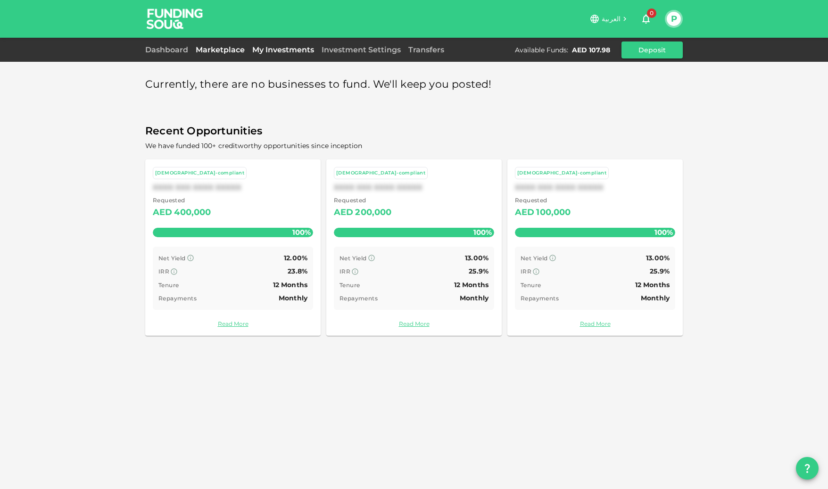  What do you see at coordinates (541, 50) in the screenshot?
I see `div: Available Funds :` at bounding box center [541, 50].